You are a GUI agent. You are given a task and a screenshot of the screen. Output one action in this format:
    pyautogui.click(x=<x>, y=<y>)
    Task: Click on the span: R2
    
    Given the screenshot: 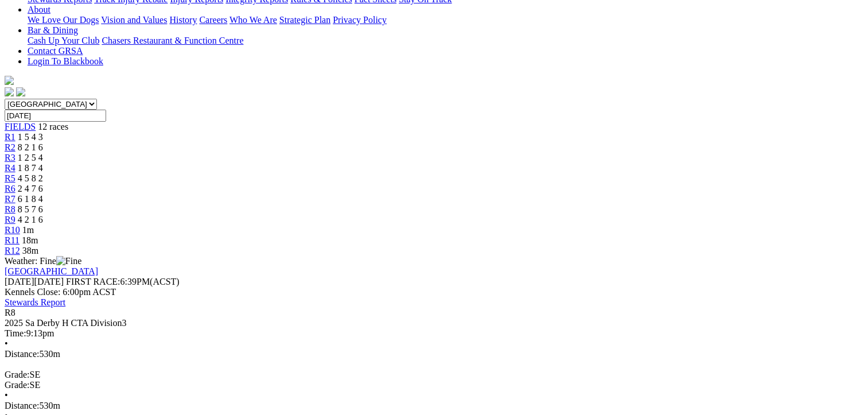 What is the action you would take?
    pyautogui.click(x=9, y=147)
    